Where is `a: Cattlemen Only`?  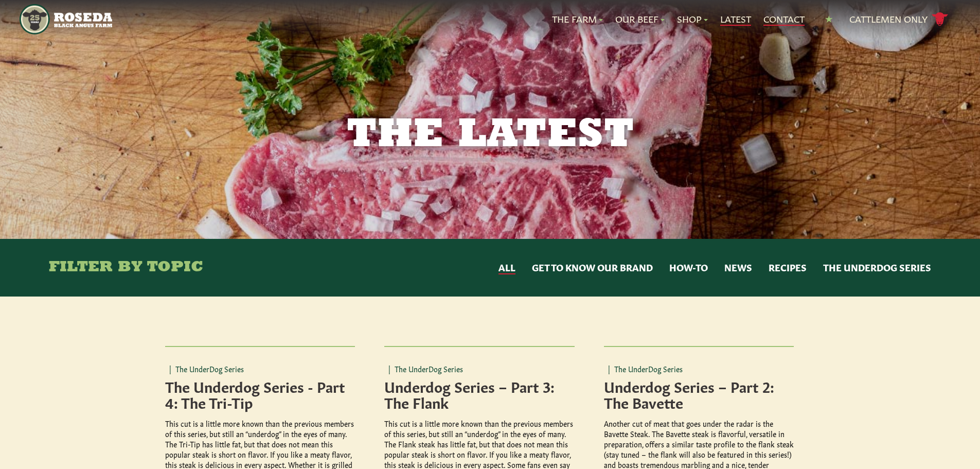
a: Cattlemen Only is located at coordinates (898, 19).